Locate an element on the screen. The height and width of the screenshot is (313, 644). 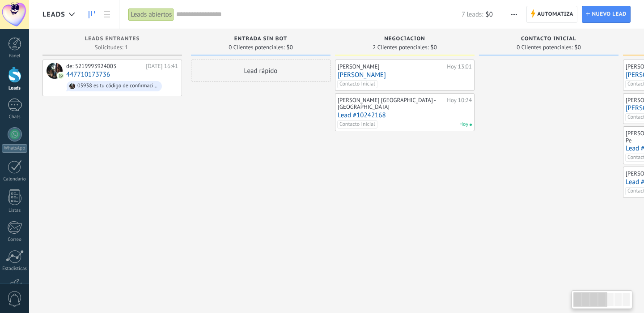
div: 447710173736 is located at coordinates (54, 71).